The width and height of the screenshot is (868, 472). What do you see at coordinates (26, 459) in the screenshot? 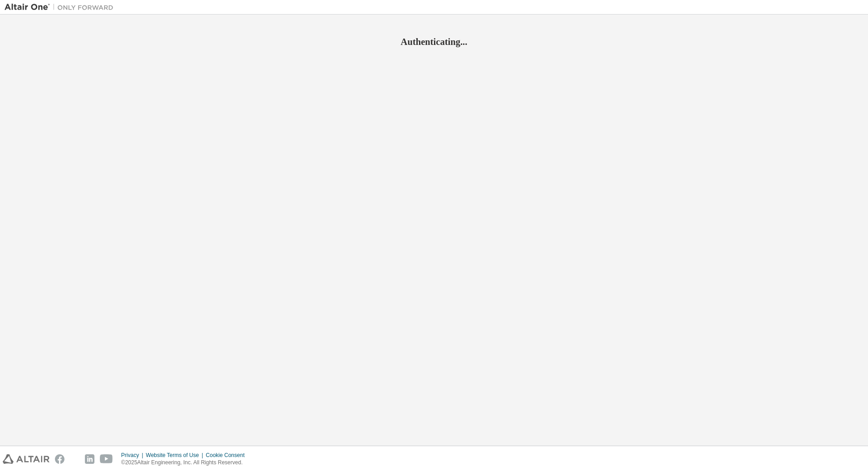
I see `img: altair_logo.svg` at bounding box center [26, 459].